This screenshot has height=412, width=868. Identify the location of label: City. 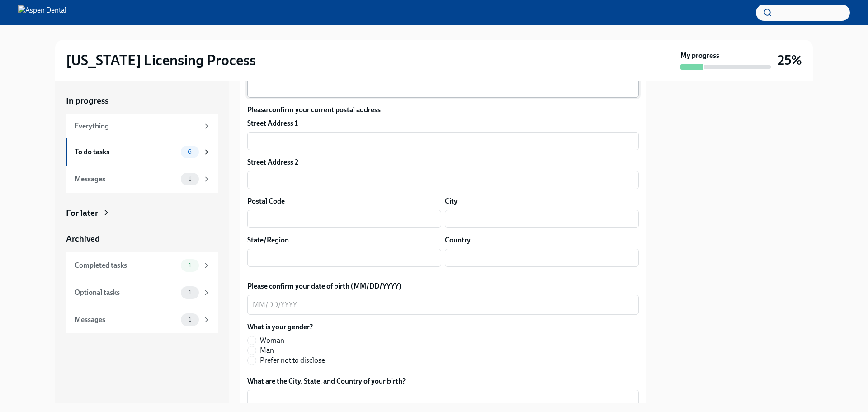
(451, 202).